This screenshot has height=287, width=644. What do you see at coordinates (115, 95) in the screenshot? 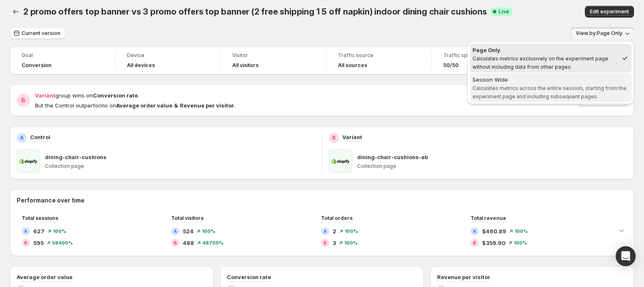
I see `strong: Conversion rate` at bounding box center [115, 95].